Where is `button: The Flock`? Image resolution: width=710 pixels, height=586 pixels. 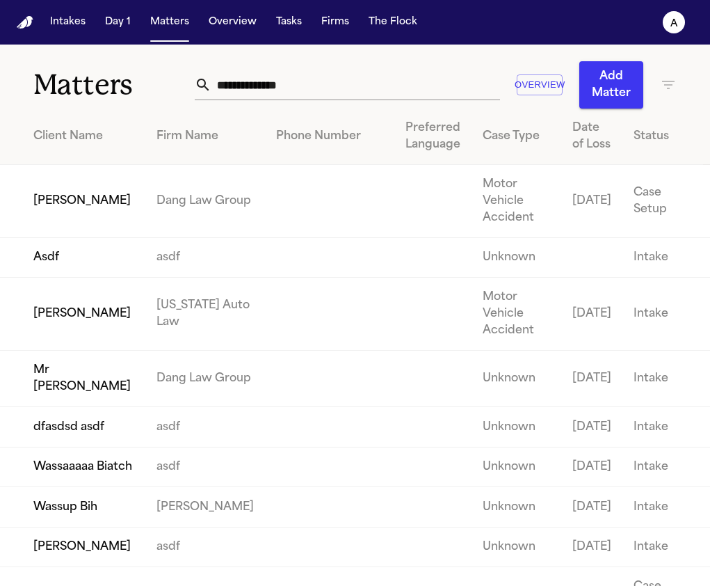
button: The Flock is located at coordinates (393, 22).